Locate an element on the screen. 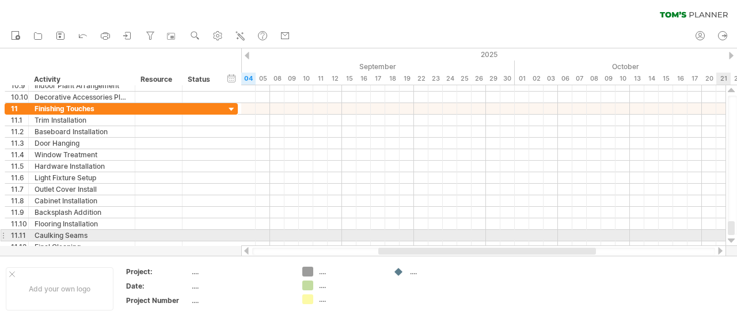 This screenshot has width=737, height=322. div: Tuesday, 21 October 2025 is located at coordinates (723, 78).